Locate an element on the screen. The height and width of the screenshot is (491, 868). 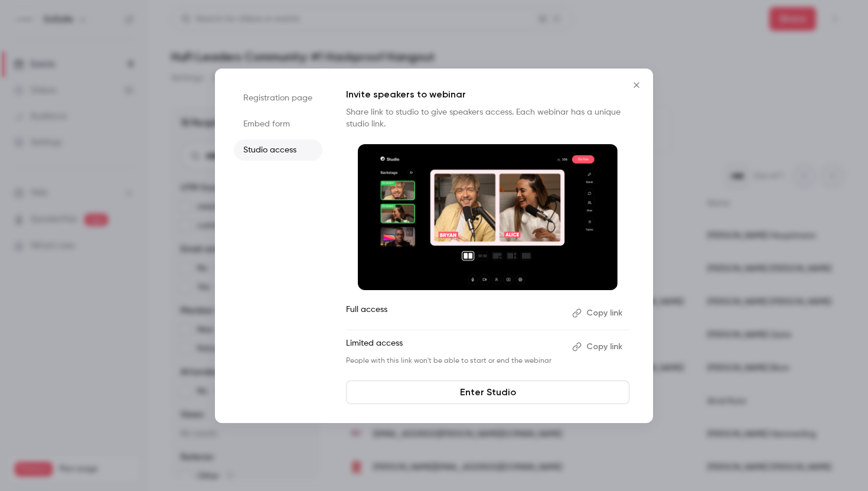
p: Limited access is located at coordinates (454, 346).